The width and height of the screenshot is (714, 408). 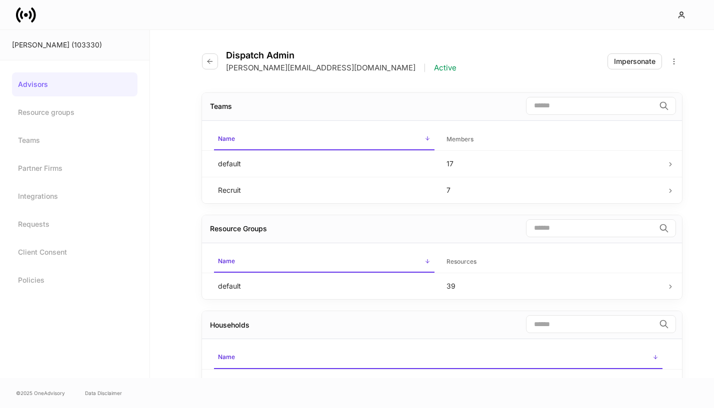 I want to click on td: 17, so click(x=552, y=163).